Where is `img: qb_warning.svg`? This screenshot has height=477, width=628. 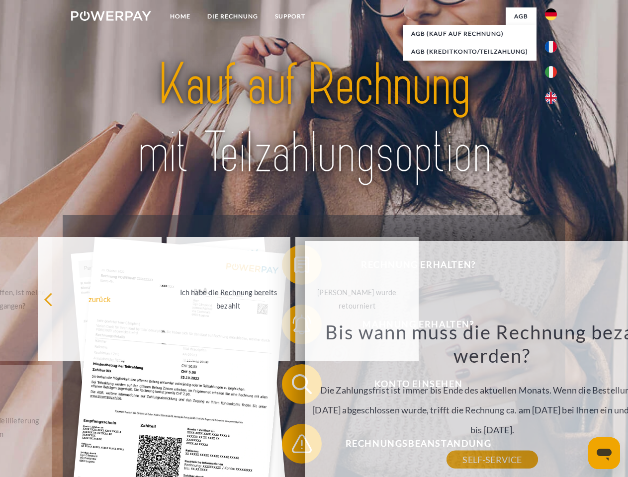
img: qb_warning.svg is located at coordinates (302, 444).